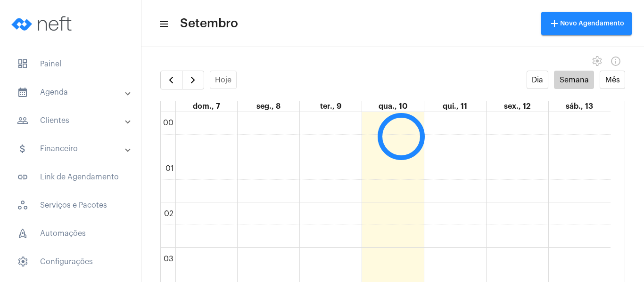 Image resolution: width=644 pixels, height=282 pixels. What do you see at coordinates (73, 92) in the screenshot?
I see `mat-expansion-panel-header: sidenav iconAgenda` at bounding box center [73, 92].